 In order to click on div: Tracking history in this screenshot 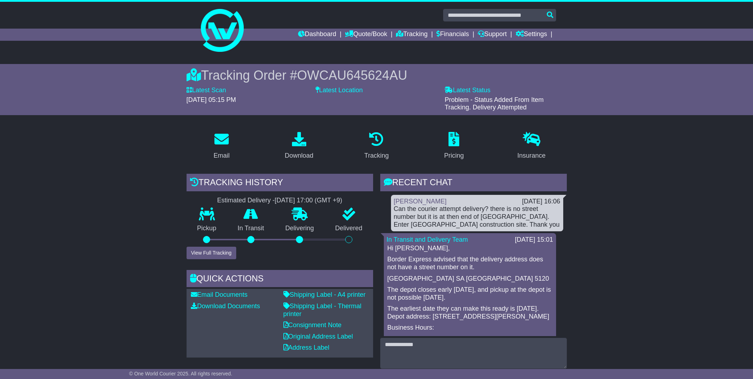, I will do `click(280, 183)`.